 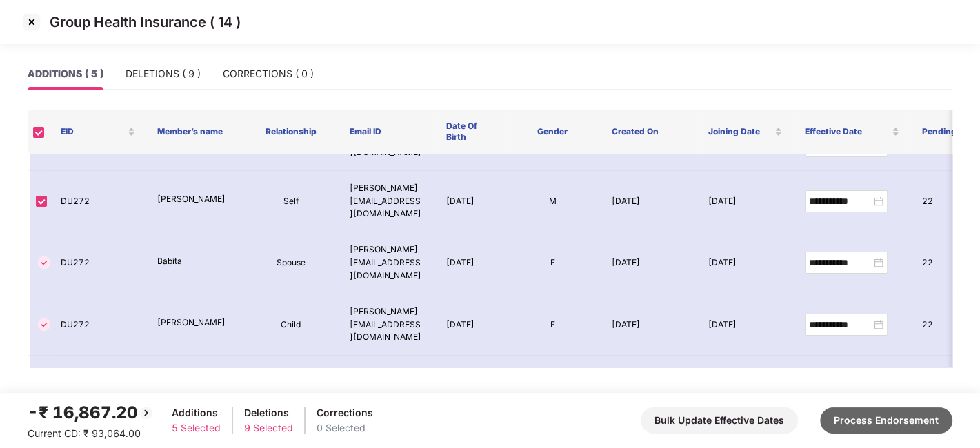 I want to click on img: svg+xml;base64,PHN2ZyBpZD0iQ3Jvc3MtMzJ4MzIiIHhtbG5zPSJodHRwOi8vd3d3LnczLm9yZy8yMDAwL3N2ZyIgd2lkdG..., so click(x=31, y=22).